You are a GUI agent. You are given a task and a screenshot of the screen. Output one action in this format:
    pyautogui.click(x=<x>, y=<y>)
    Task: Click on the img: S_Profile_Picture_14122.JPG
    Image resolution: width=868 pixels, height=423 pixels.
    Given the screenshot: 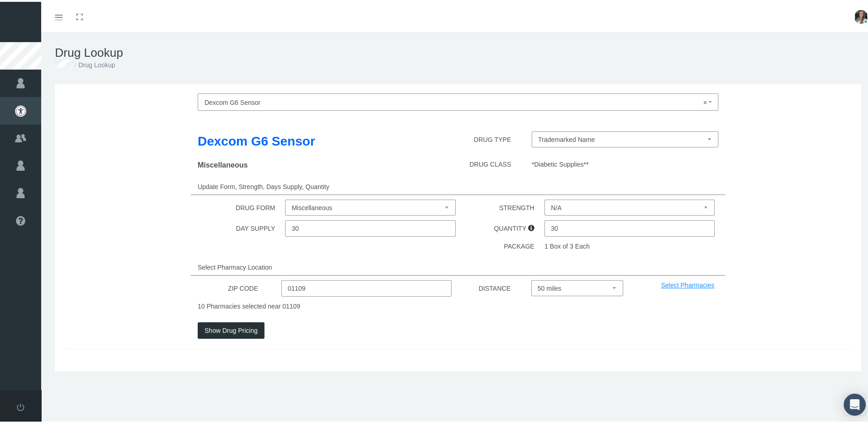 What is the action you would take?
    pyautogui.click(x=861, y=15)
    